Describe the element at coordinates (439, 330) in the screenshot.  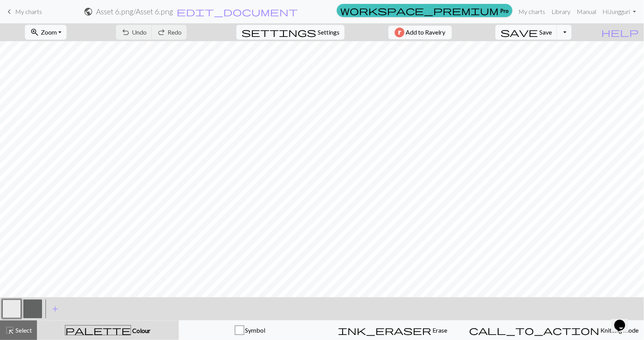
I see `span: Erase` at that location.